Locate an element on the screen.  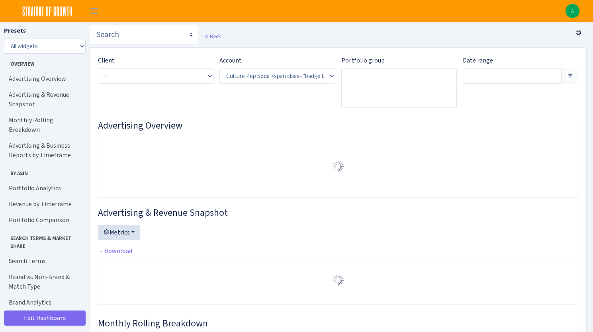
h3: Widget #1 is located at coordinates (338, 125).